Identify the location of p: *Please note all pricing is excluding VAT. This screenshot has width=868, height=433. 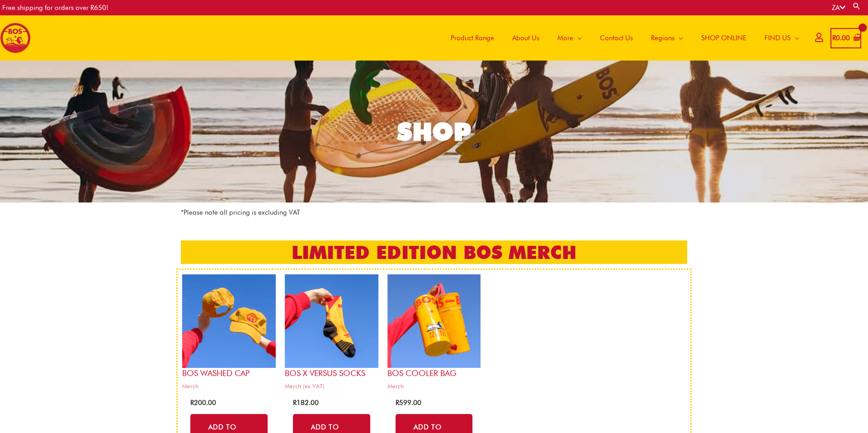
(434, 213).